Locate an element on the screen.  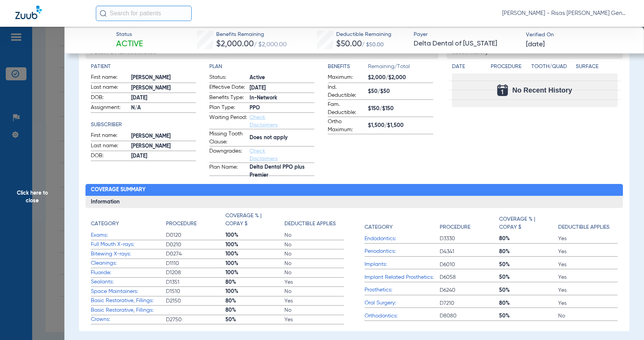
span: Ortho Maximum: is located at coordinates (346, 126).